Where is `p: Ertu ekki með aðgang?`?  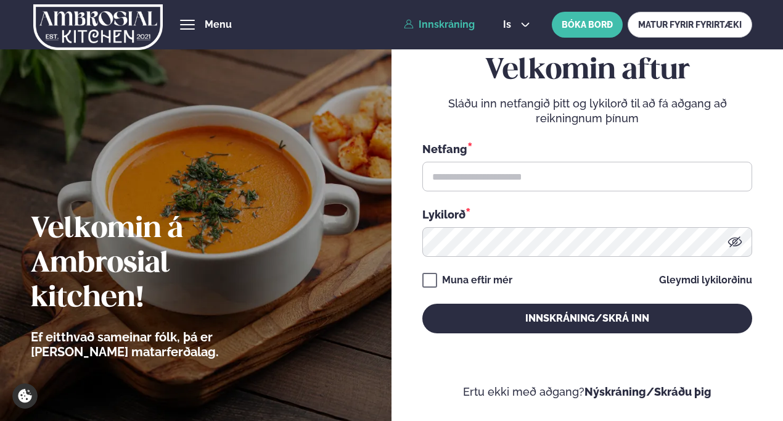 p: Ertu ekki með aðgang? is located at coordinates (587, 392).